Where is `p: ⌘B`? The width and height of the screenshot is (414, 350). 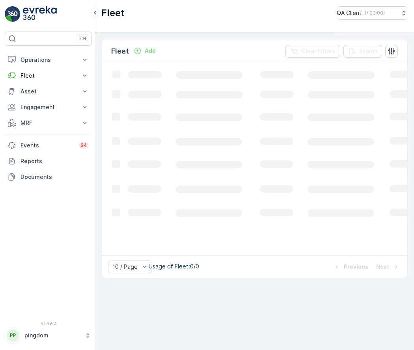
p: ⌘B is located at coordinates (82, 39).